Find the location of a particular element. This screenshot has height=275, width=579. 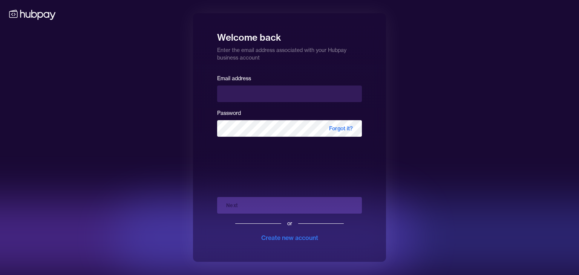

label: Password is located at coordinates (229, 113).